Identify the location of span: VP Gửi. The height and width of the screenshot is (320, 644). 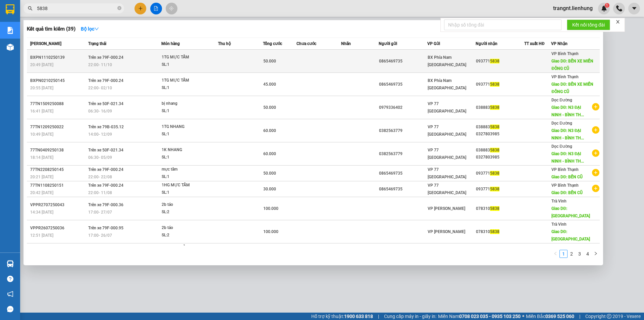
(434, 43).